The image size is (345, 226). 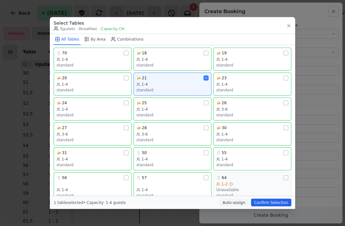 I want to click on button: 🍴571-4standard, so click(x=173, y=186).